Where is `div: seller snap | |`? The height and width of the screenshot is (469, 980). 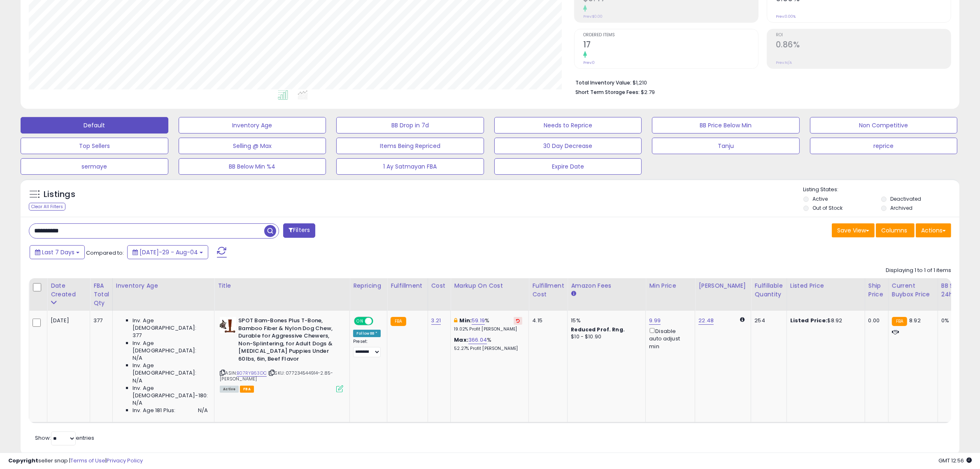
div: seller snap | | is located at coordinates (75, 461).